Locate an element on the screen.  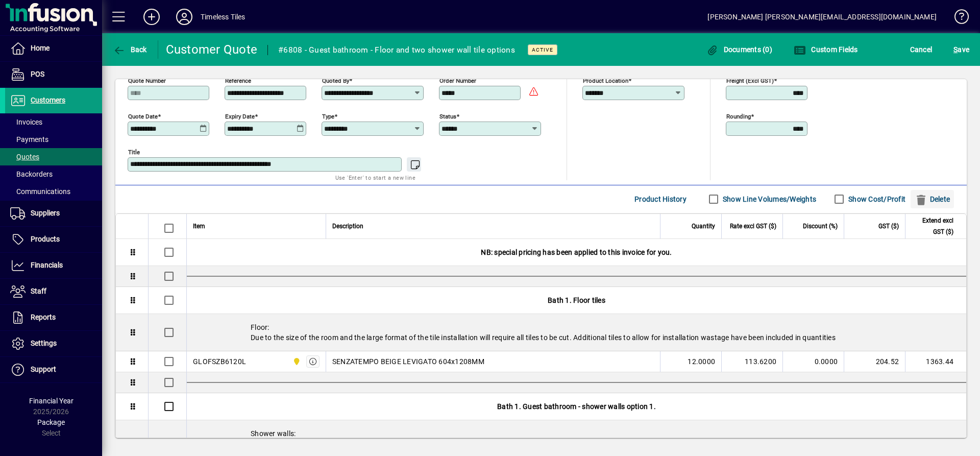
button: Cancel is located at coordinates (921, 49).